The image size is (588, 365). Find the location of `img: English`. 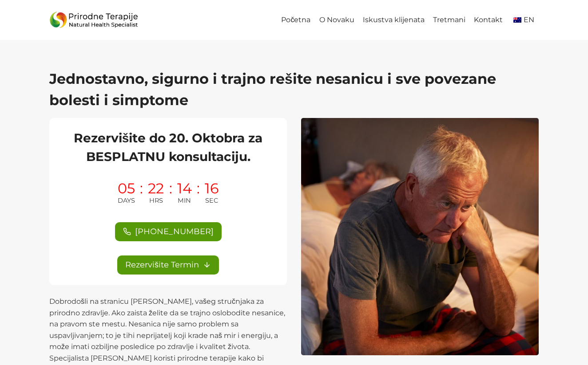

img: English is located at coordinates (517, 20).